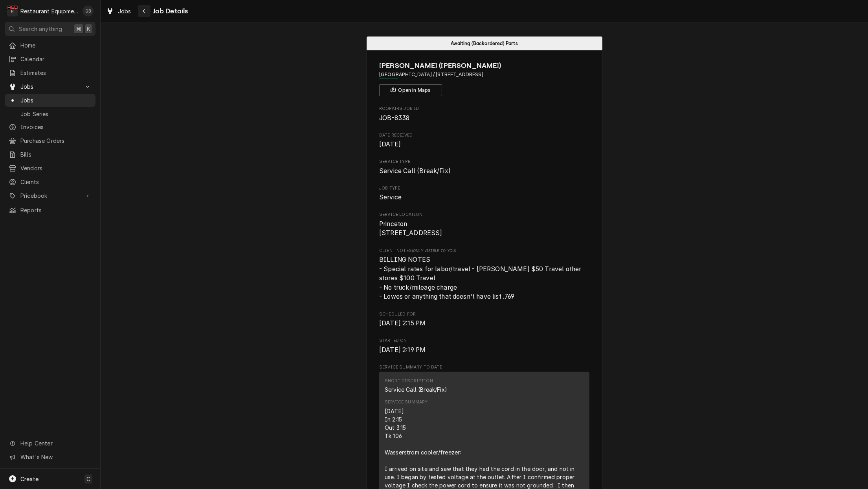 This screenshot has width=868, height=489. Describe the element at coordinates (144, 11) in the screenshot. I see `button: Navigate back` at that location.